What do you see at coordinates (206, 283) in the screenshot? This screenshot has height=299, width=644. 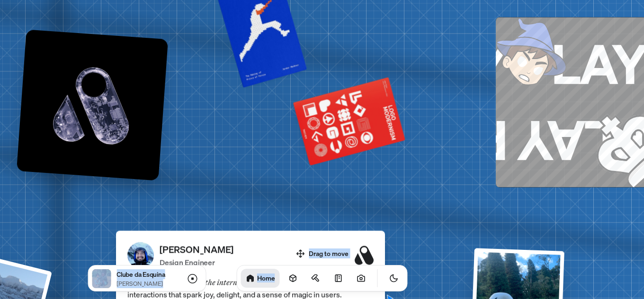 I see `em: my space on the internet.` at bounding box center [206, 283].